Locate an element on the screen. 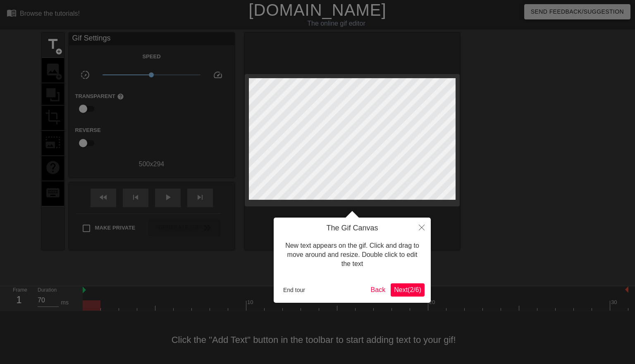  button: End tour is located at coordinates (294, 290).